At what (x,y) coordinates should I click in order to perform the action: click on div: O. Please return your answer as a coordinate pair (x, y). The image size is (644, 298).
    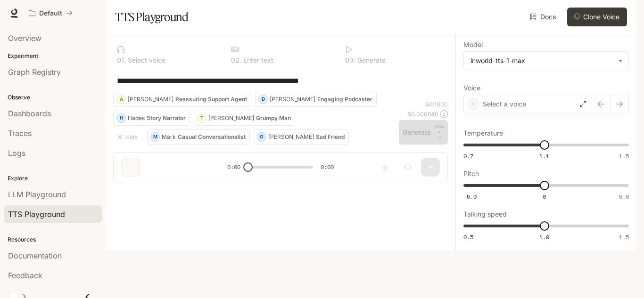
    Looking at the image, I should click on (262, 137).